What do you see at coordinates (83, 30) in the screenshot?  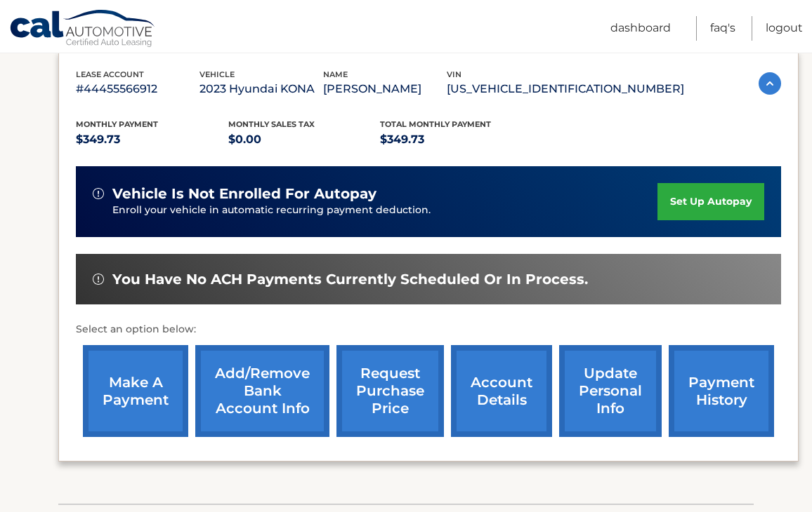 I see `a: Cal Automotive` at bounding box center [83, 30].